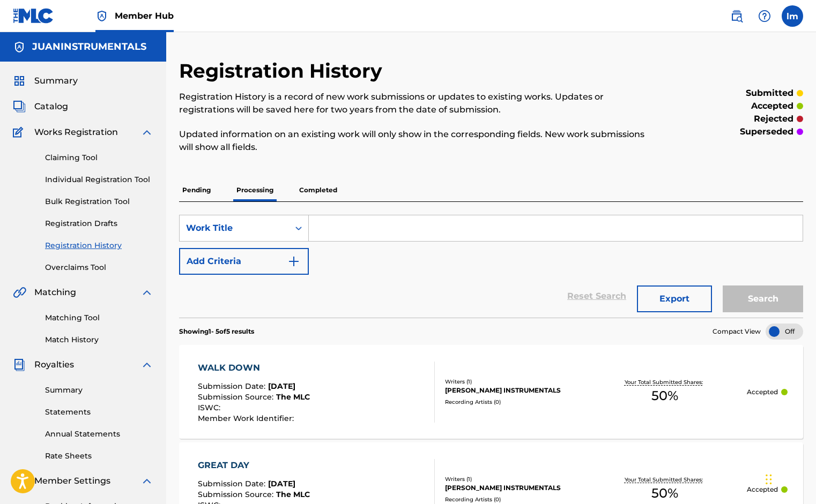 The image size is (816, 504). What do you see at coordinates (254, 368) in the screenshot?
I see `div: WALK DOWN` at bounding box center [254, 368].